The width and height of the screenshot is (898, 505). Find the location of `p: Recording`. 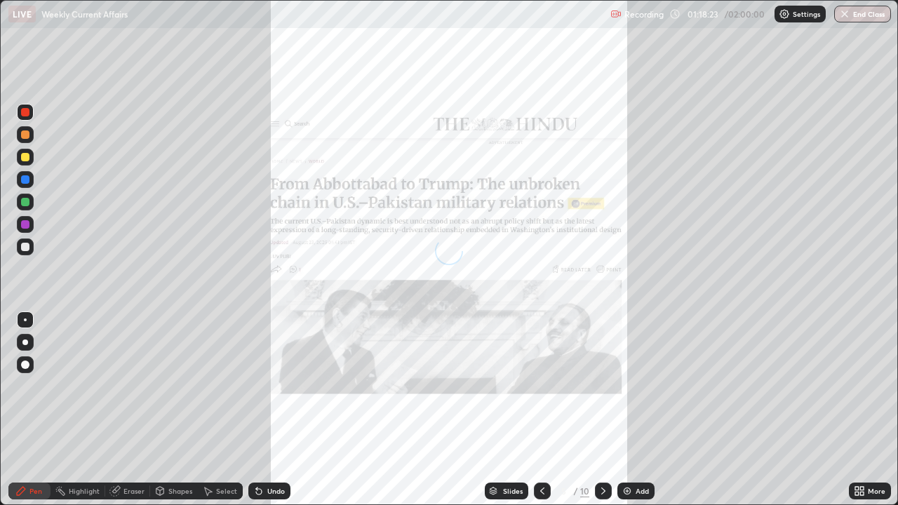

p: Recording is located at coordinates (644, 14).